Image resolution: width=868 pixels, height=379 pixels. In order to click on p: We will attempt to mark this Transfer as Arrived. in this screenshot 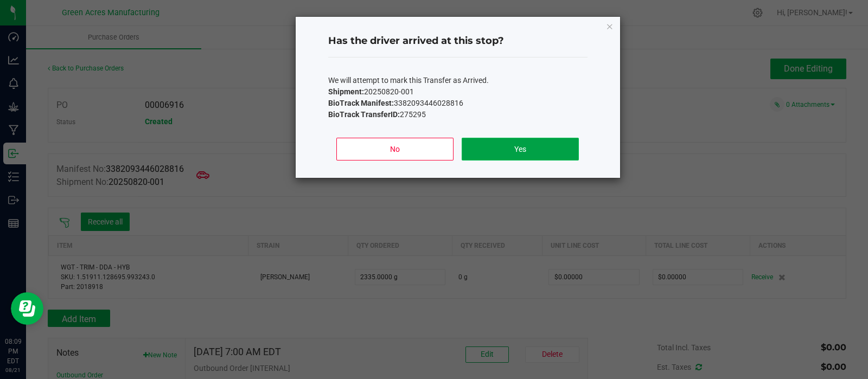, I will do `click(458, 80)`.